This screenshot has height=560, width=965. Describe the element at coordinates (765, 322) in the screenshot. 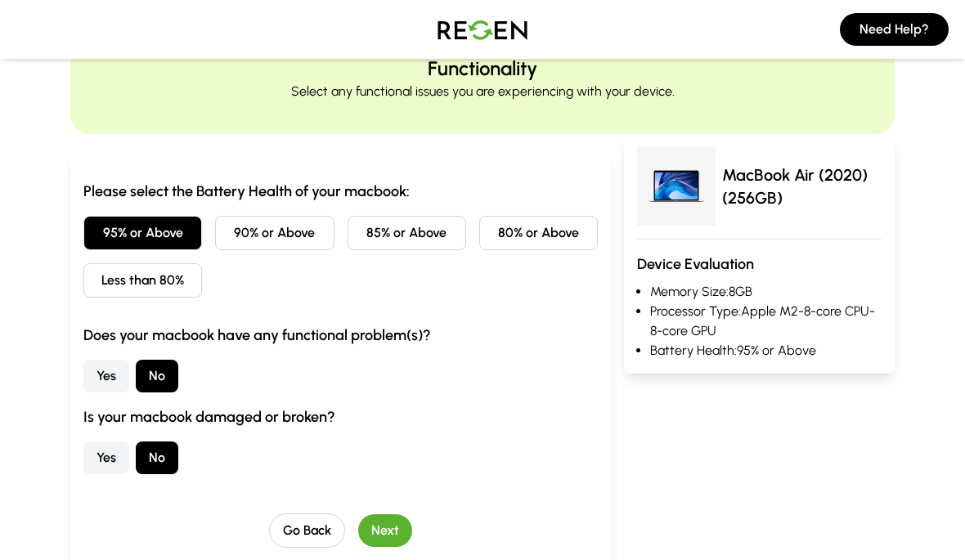

I see `li: Processor Type: Apple M2` at that location.